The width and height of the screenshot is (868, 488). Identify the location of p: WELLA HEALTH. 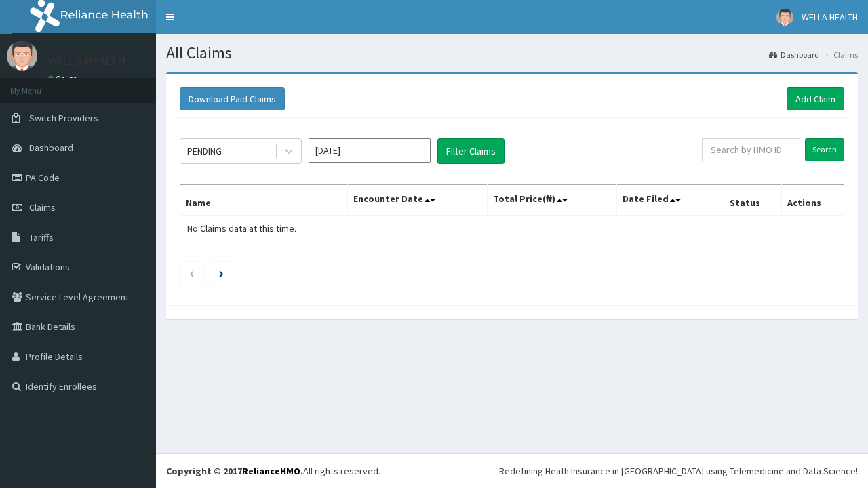
(87, 61).